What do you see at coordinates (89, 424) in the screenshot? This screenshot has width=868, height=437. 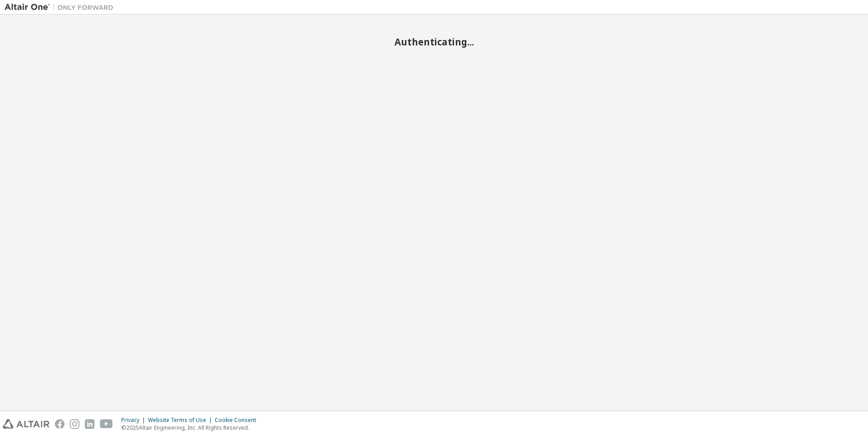 I see `img: linkedin.svg` at bounding box center [89, 424].